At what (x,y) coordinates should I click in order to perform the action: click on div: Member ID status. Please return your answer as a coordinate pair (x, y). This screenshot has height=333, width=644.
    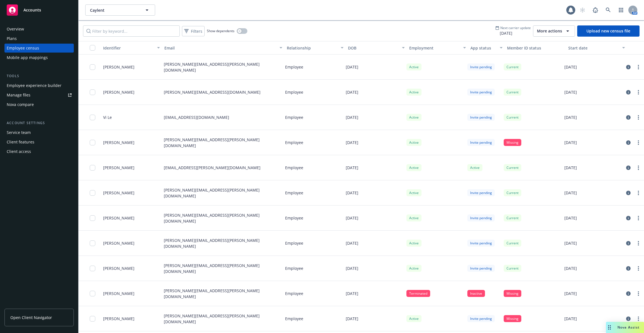
    Looking at the image, I should click on (535, 48).